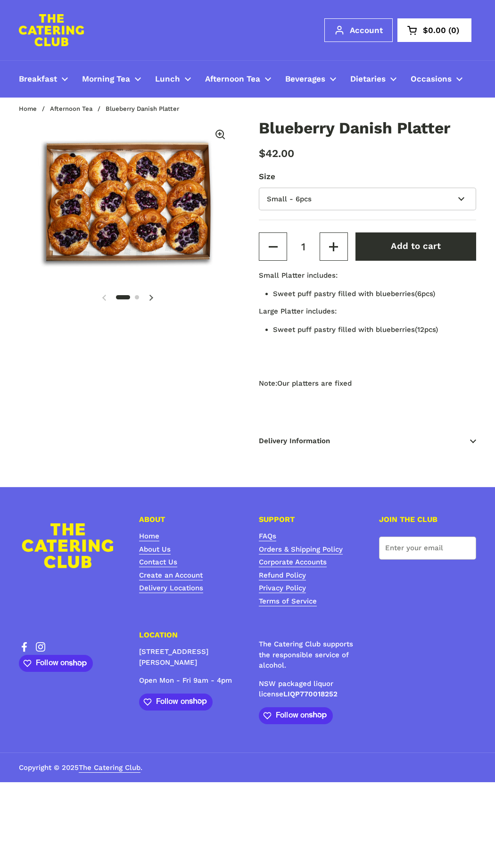 Image resolution: width=495 pixels, height=868 pixels. What do you see at coordinates (106, 79) in the screenshot?
I see `span: Morning Tea` at bounding box center [106, 79].